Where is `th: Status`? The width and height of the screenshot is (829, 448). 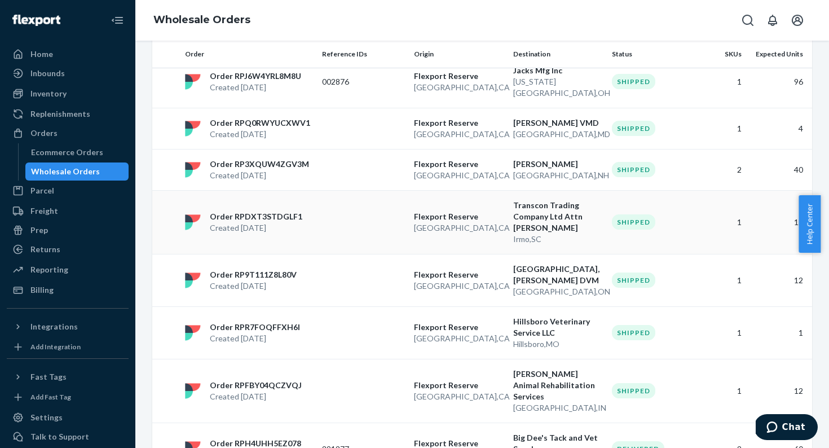
th: Status is located at coordinates (653, 54).